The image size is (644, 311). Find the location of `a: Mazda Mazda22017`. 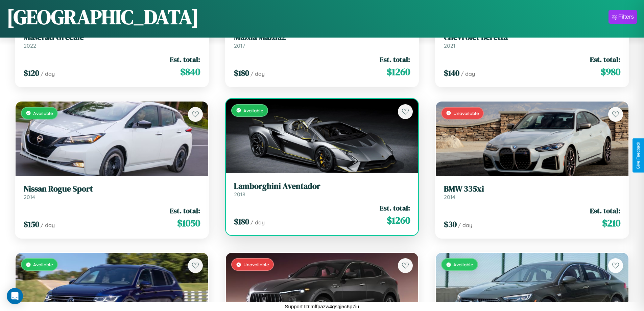

a: Mazda Mazda22017 is located at coordinates (322, 41).